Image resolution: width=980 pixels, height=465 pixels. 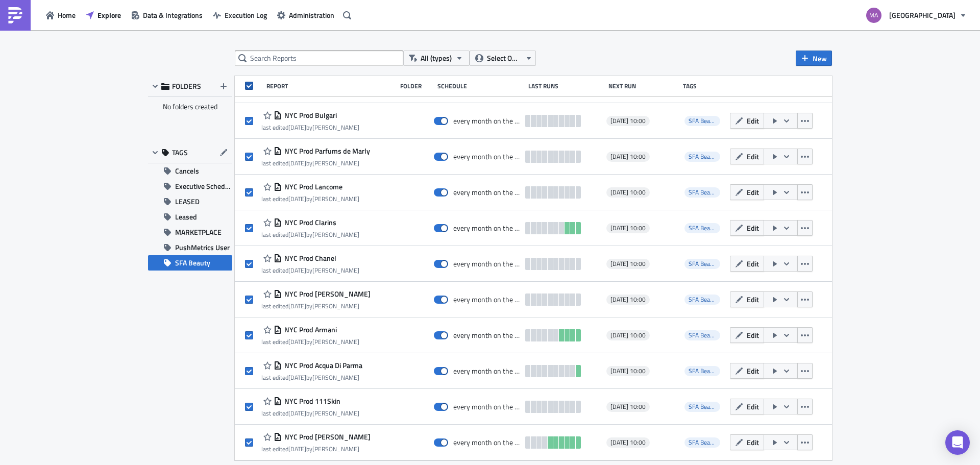 I want to click on time: 2025-09-29T19:27:02Z, so click(x=297, y=413).